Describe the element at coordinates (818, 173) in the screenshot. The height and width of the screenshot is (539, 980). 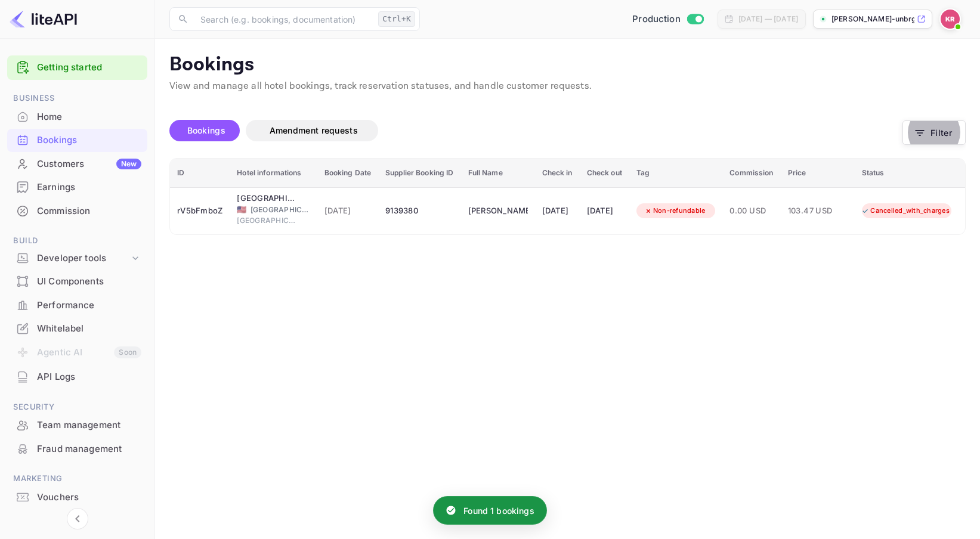
I see `th: Price` at that location.